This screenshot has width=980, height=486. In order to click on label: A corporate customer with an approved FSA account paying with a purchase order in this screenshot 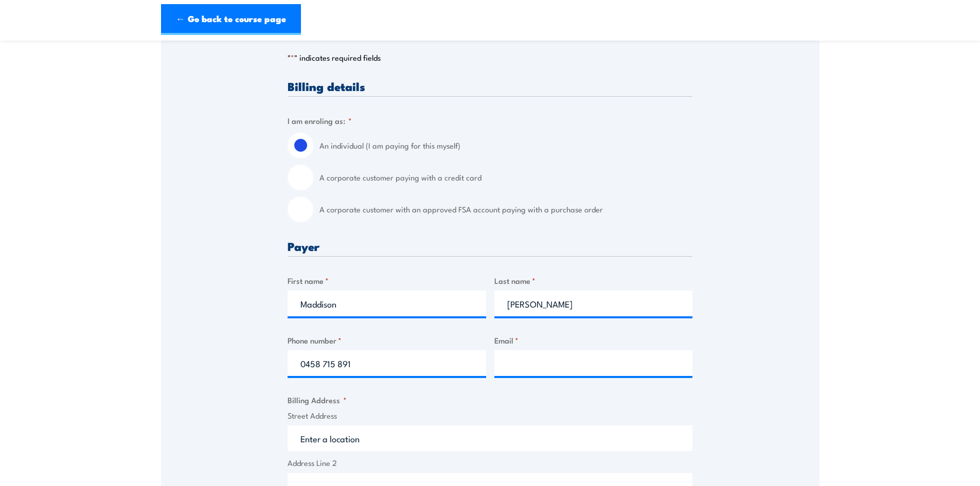, I will do `click(505, 209)`.